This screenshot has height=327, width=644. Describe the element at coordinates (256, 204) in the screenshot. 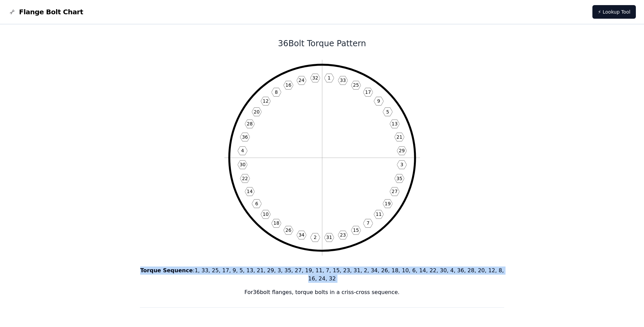

I see `text: 6` at that location.